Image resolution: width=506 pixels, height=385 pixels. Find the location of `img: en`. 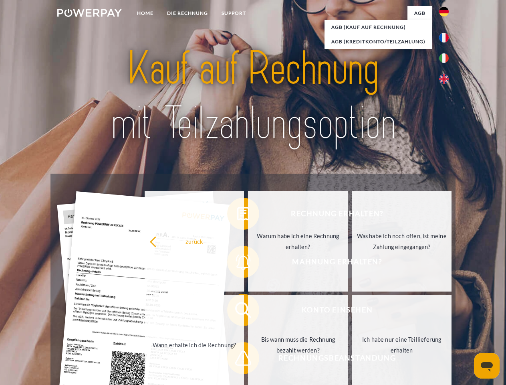

img: en is located at coordinates (444, 79).